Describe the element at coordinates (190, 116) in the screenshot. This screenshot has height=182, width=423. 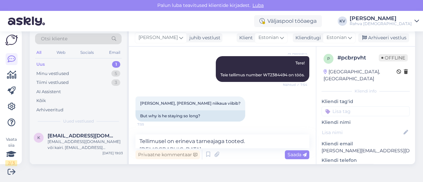
I see `div: But why is he staying so long?` at that location.